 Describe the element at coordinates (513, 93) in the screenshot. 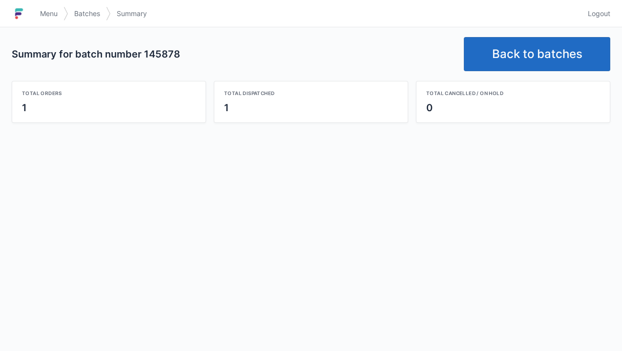

I see `div: Total cancelled / on hold` at that location.